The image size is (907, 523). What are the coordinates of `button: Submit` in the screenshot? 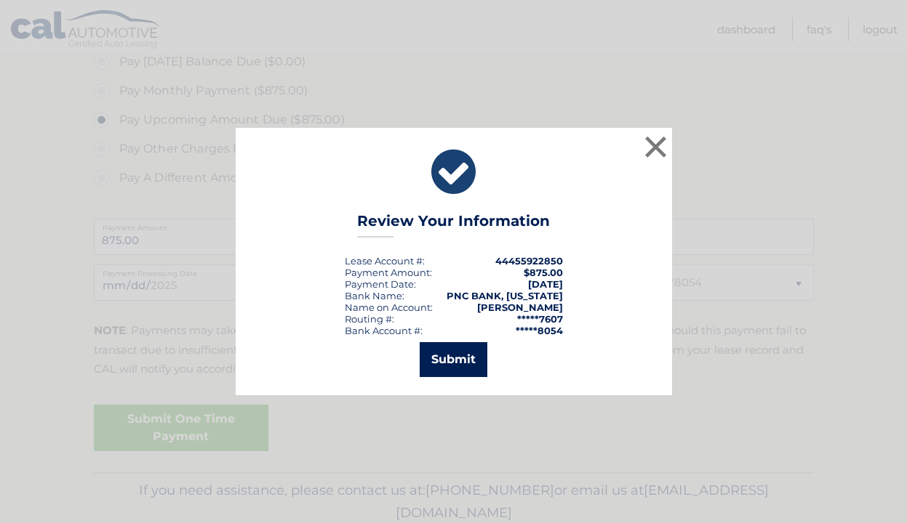 It's located at (453, 360).